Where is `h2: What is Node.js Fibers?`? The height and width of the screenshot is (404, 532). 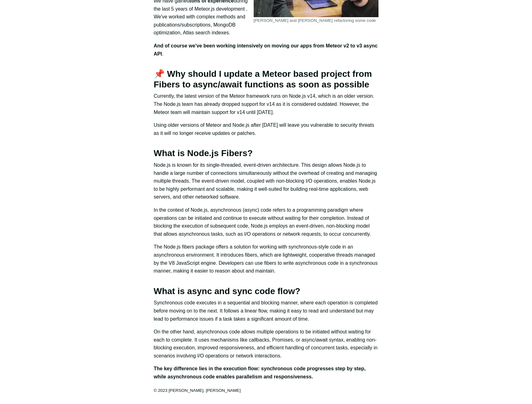 h2: What is Node.js Fibers? is located at coordinates (266, 153).